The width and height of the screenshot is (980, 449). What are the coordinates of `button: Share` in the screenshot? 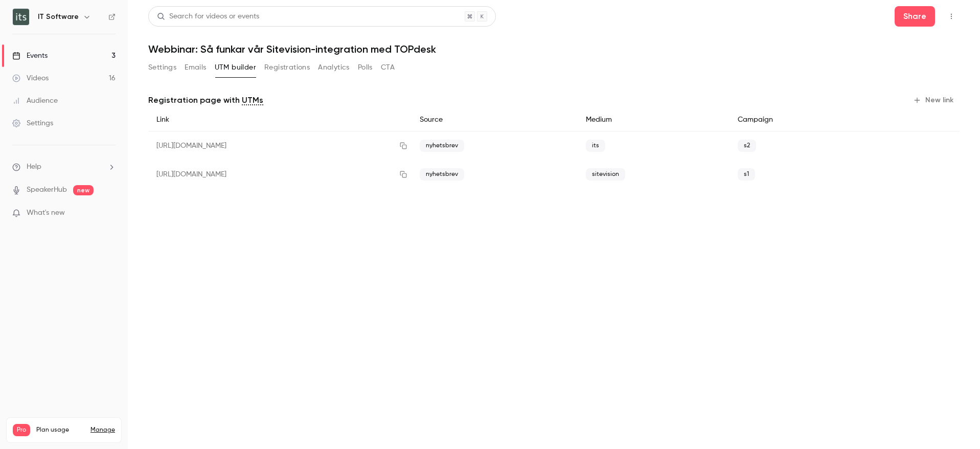 It's located at (914, 16).